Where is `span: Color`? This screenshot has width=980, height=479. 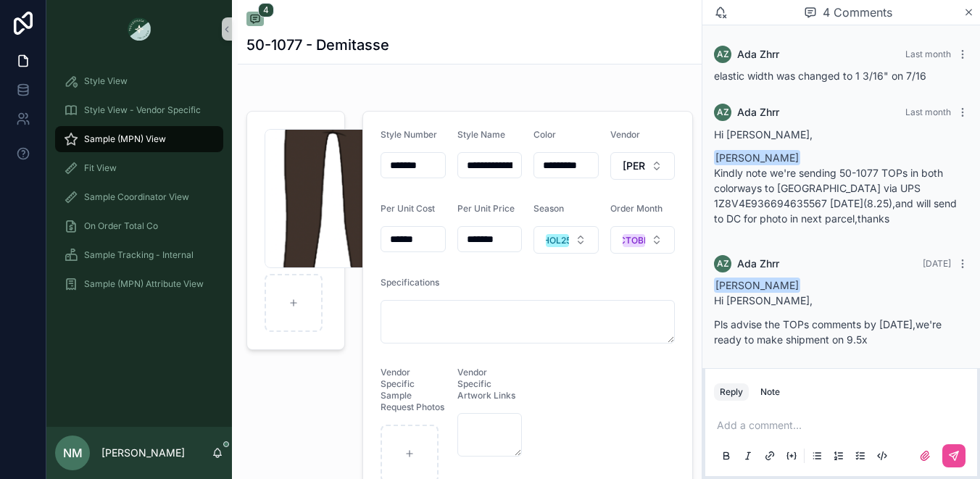 span: Color is located at coordinates (544, 134).